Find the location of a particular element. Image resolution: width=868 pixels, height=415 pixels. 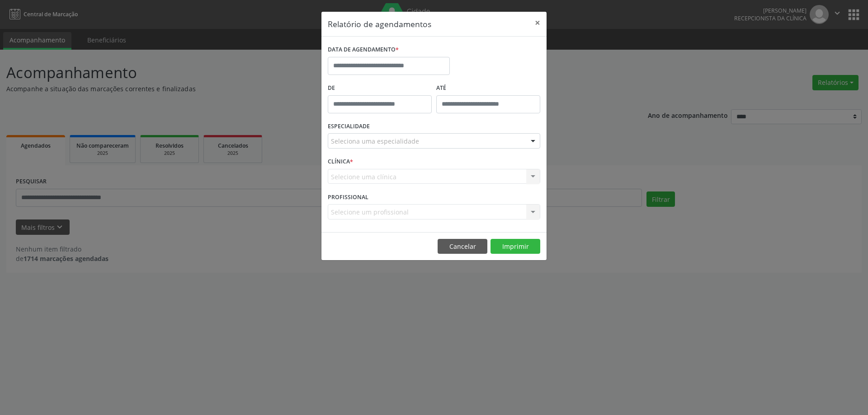

span: Seleciona uma especialidade is located at coordinates (375, 141).